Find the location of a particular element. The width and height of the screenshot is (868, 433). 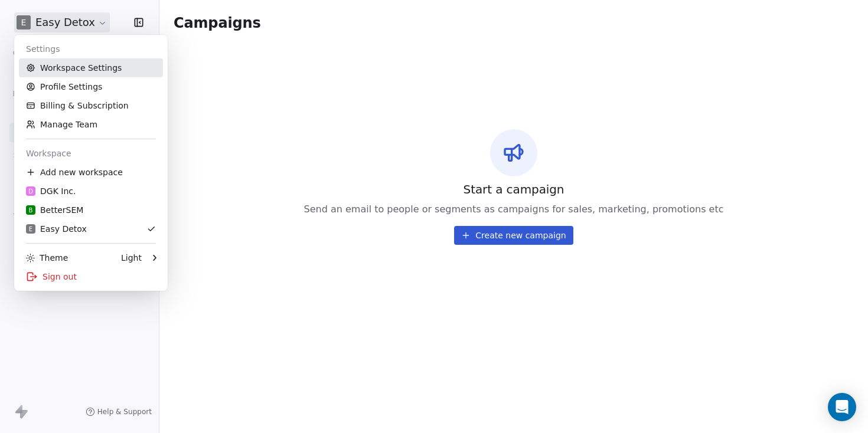

span: E is located at coordinates (31, 229).